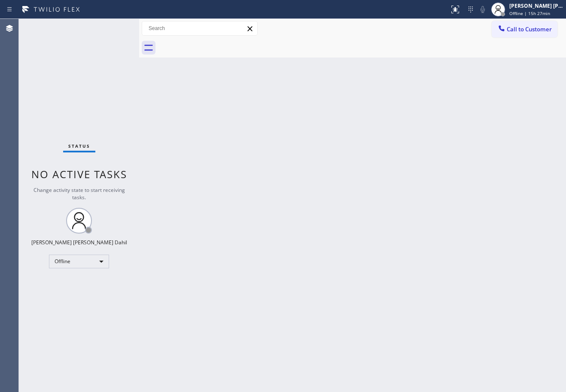  I want to click on span: Status, so click(79, 146).